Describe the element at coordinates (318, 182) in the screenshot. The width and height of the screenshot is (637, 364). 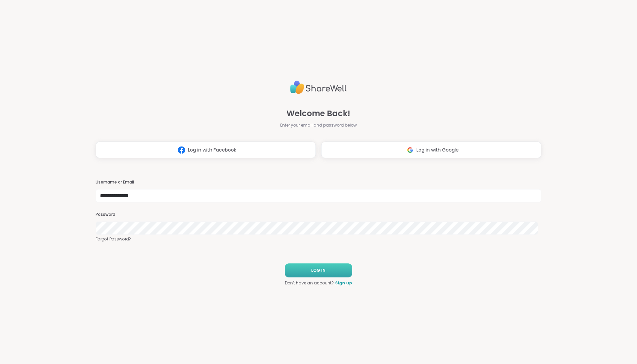
I see `h3: Username or Email` at that location.